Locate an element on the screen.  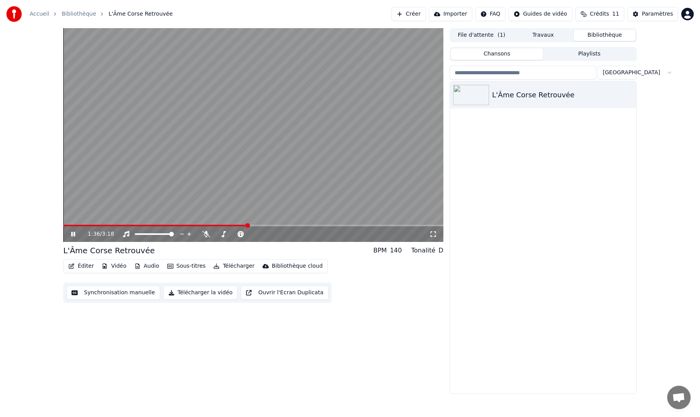
div: Bibliothèque cloud is located at coordinates (297, 266).